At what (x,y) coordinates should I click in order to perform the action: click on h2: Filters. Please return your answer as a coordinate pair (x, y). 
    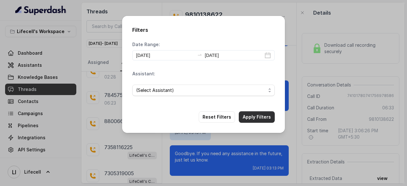
    Looking at the image, I should click on (203, 30).